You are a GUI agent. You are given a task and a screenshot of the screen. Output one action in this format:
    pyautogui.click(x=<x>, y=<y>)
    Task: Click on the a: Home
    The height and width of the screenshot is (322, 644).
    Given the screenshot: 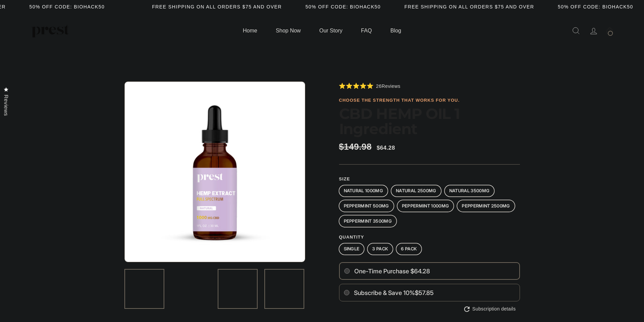 What is the action you would take?
    pyautogui.click(x=250, y=30)
    